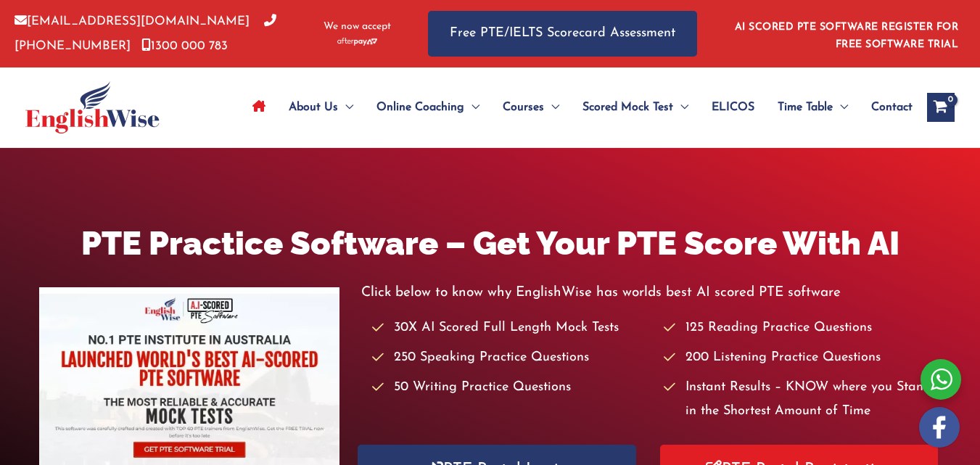  I want to click on a: Free PTE/IELTS Scorecard Assessment, so click(562, 34).